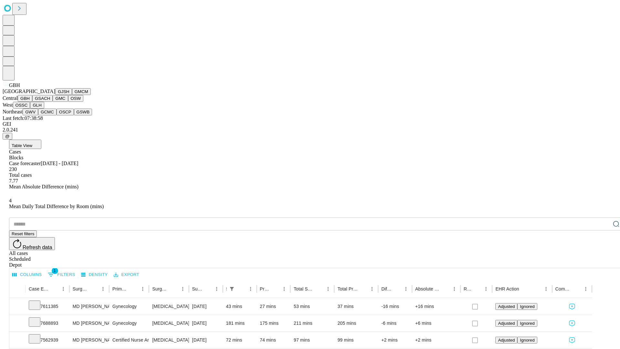 The height and width of the screenshot is (349, 620). I want to click on div: GEI, so click(310, 124).